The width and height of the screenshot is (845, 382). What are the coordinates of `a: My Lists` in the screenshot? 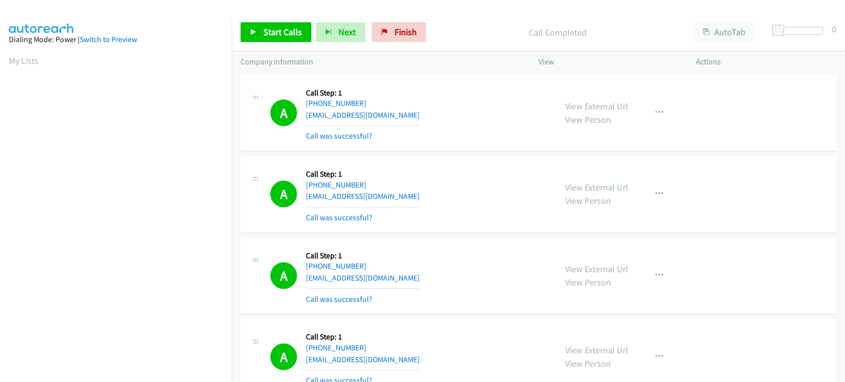 It's located at (24, 60).